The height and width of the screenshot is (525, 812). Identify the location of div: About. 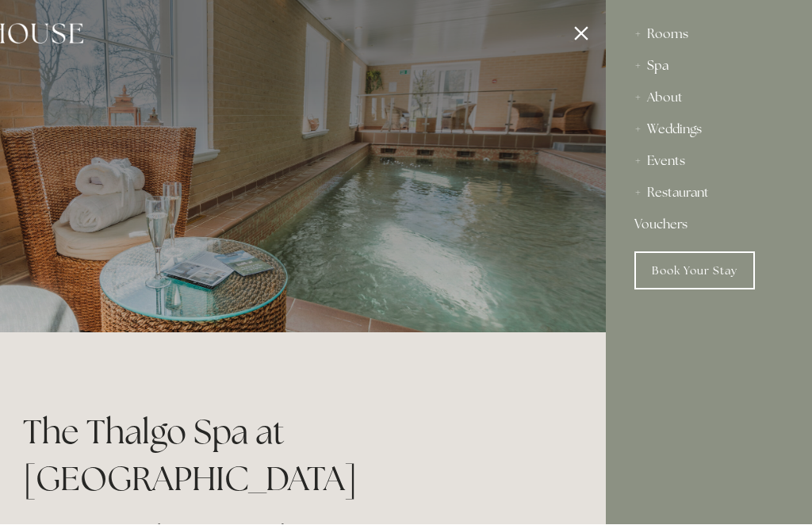
(709, 98).